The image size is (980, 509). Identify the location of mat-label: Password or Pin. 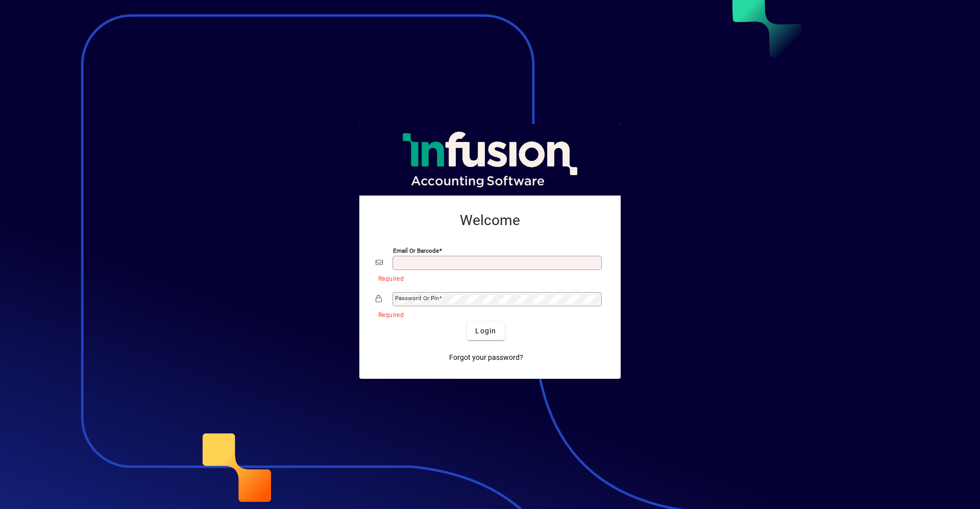
(417, 299).